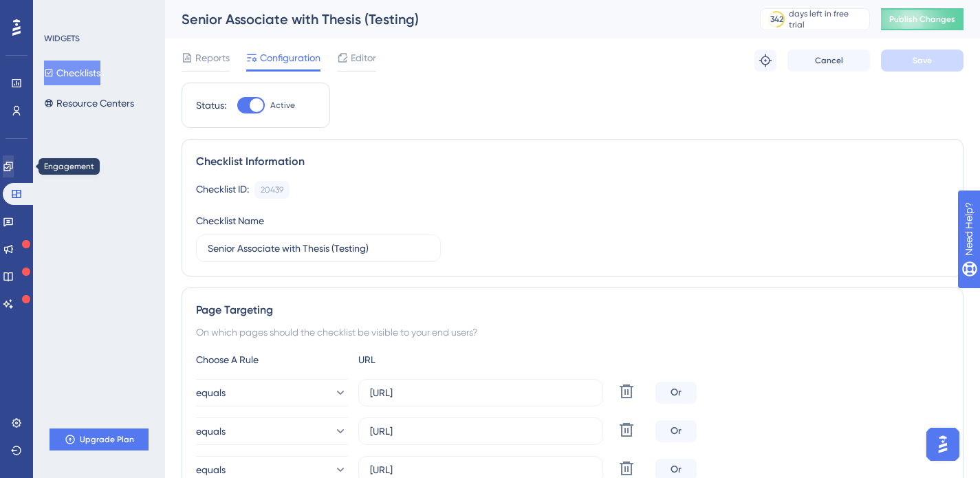 The width and height of the screenshot is (980, 478). Describe the element at coordinates (573, 332) in the screenshot. I see `div: On which pages should the checklist be visible to your end users?` at that location.